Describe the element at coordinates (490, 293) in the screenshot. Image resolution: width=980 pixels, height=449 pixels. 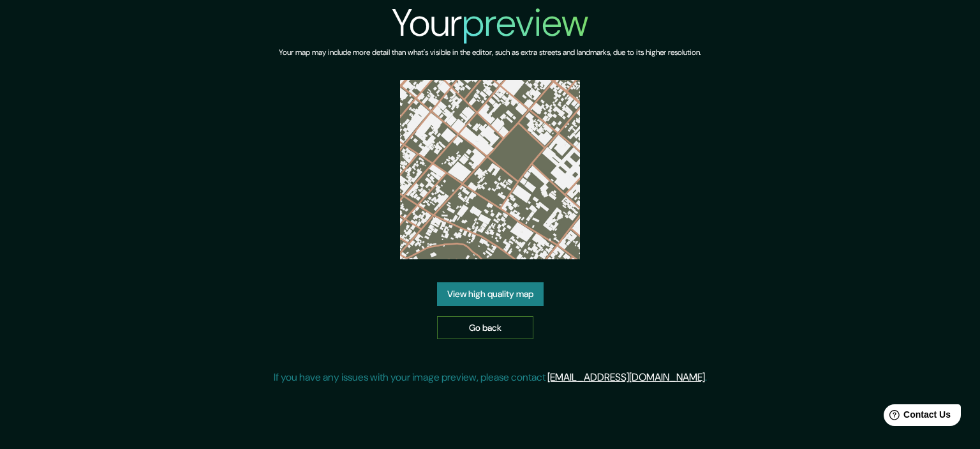
I see `a: View high quality map` at that location.